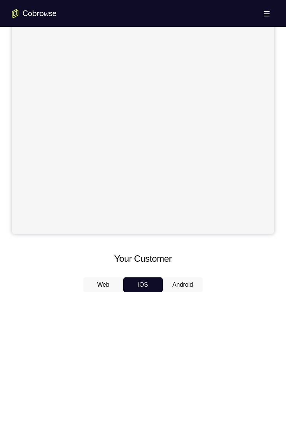 This screenshot has width=286, height=444. I want to click on button: Android, so click(183, 285).